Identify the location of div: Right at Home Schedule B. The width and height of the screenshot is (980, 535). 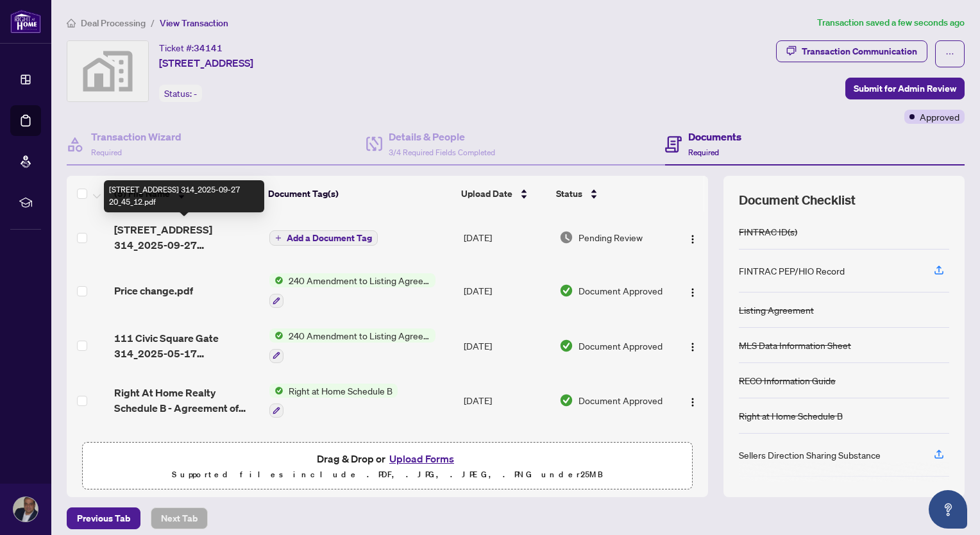
(791, 416).